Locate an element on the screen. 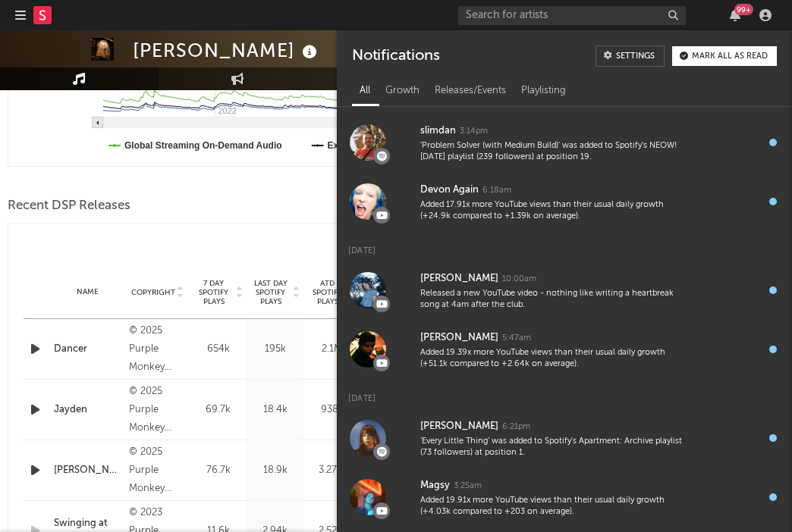 Image resolution: width=792 pixels, height=532 pixels. div: Added 19.91x more YouTube views than their usual daily growth (+4.03k compared to +203 on average). is located at coordinates (553, 506).